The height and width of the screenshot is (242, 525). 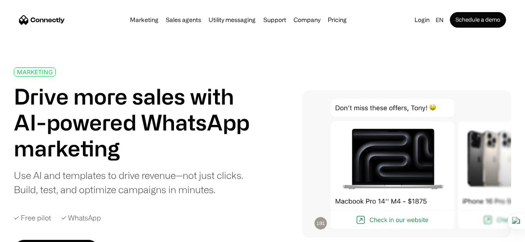 What do you see at coordinates (478, 20) in the screenshot?
I see `a: Schedule a demo` at bounding box center [478, 20].